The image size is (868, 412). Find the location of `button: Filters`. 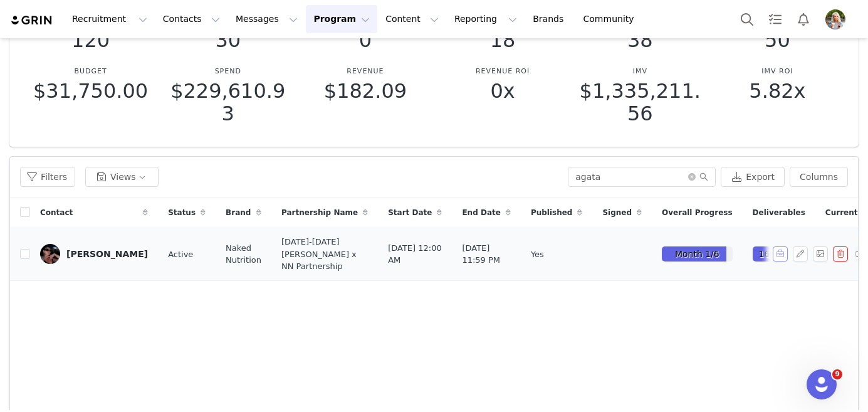

button: Filters is located at coordinates (47, 177).